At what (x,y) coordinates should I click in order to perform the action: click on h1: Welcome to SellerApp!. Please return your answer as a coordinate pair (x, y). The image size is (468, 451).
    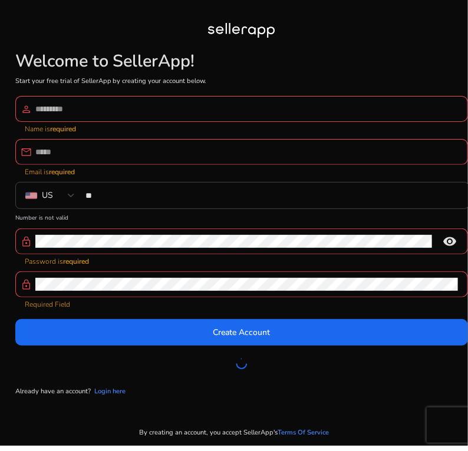
    Looking at the image, I should click on (241, 61).